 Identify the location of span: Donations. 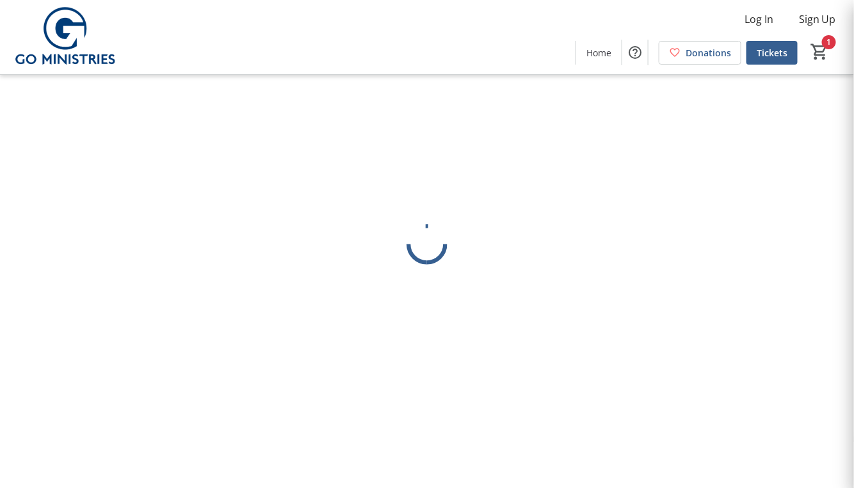
(708, 52).